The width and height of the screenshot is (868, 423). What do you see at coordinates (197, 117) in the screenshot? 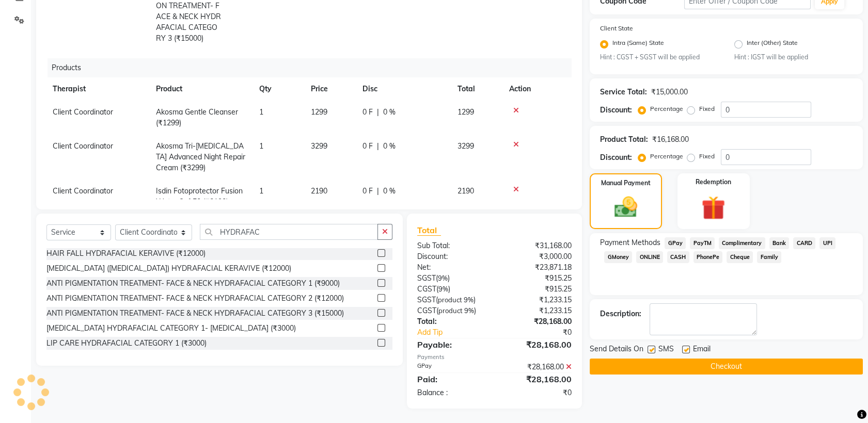
I see `span: Akosma Gentle Cleanser (₹1299)` at bounding box center [197, 117].